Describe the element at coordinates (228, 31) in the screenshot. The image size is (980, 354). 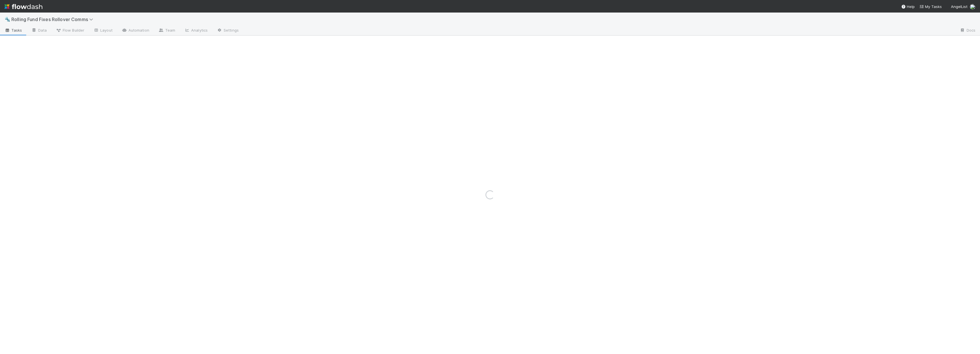
I see `a: Settings` at that location.